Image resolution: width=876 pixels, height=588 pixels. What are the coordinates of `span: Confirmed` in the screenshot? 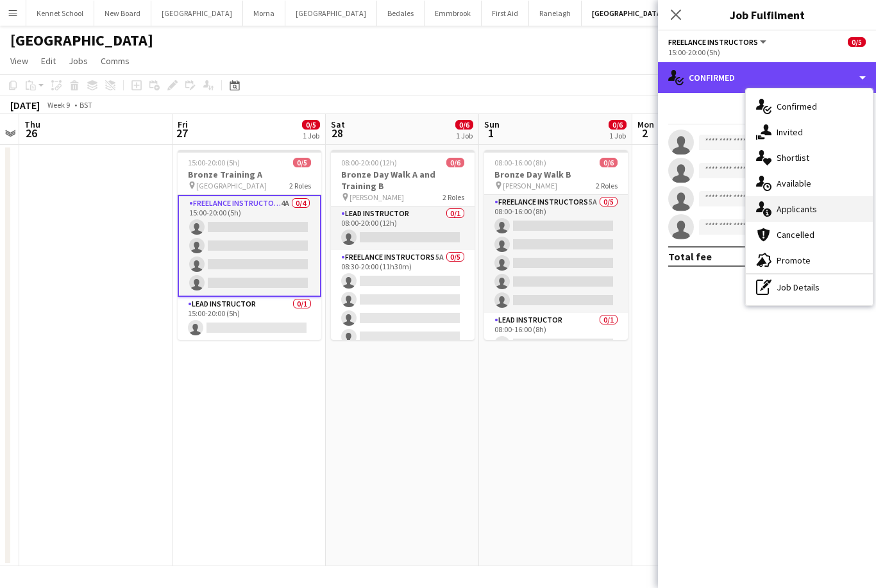 It's located at (797, 106).